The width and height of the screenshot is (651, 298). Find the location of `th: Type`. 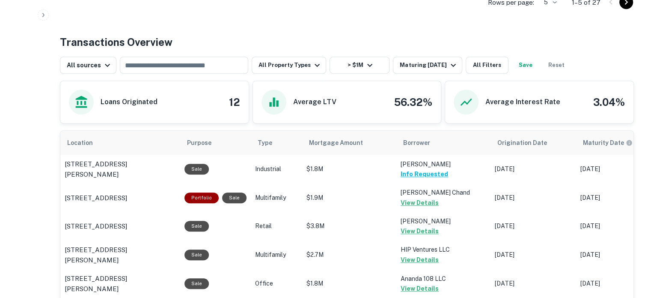

th: Type is located at coordinates (277, 143).